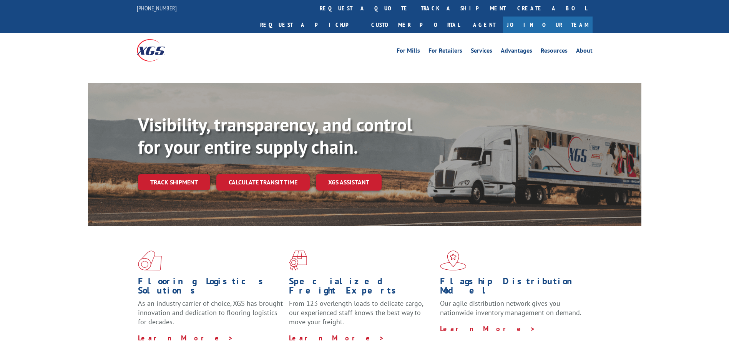 This screenshot has width=729, height=355. I want to click on a: Calculate transit time, so click(263, 182).